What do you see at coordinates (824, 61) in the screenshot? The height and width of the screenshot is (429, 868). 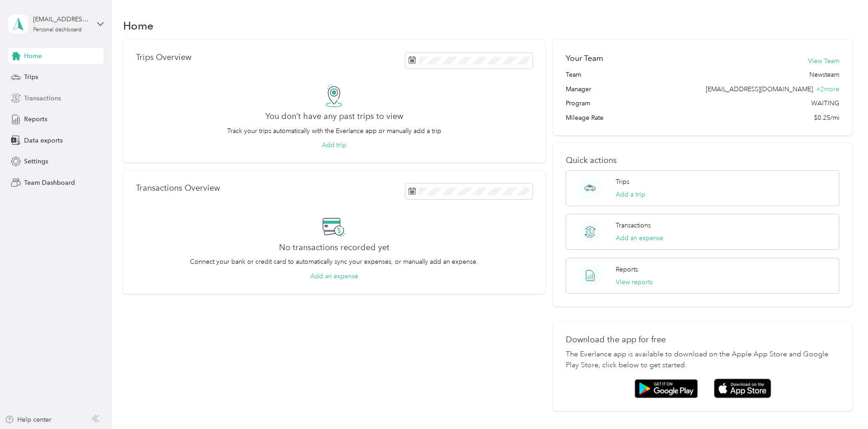 I see `button: View Team` at bounding box center [824, 61].